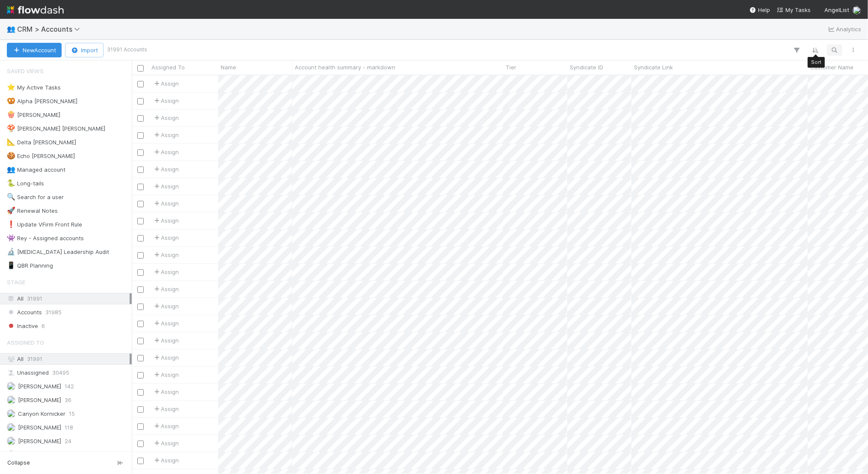  I want to click on div: QBR Planning, so click(30, 265).